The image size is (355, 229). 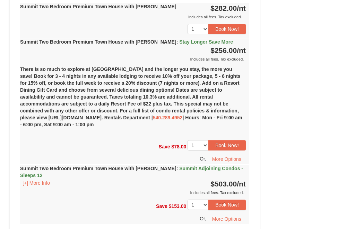 What do you see at coordinates (168, 118) in the screenshot?
I see `a: 540.289.4952` at bounding box center [168, 118].